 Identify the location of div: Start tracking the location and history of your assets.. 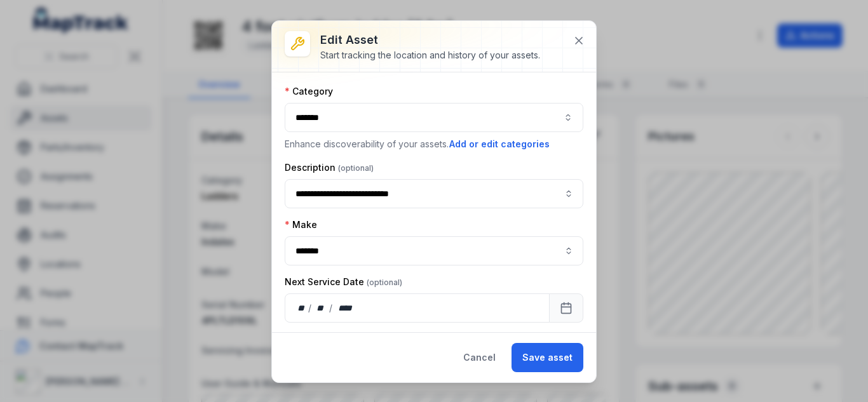
(430, 55).